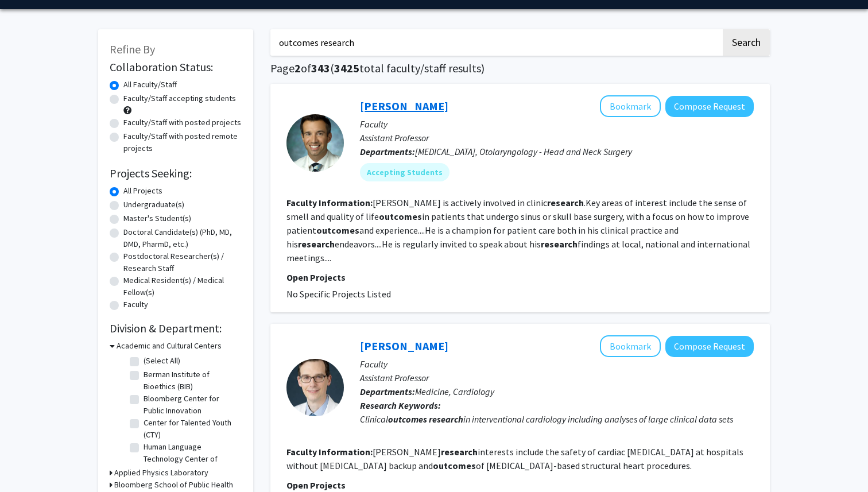  I want to click on label: Center for Talented Youth (CTY), so click(191, 429).